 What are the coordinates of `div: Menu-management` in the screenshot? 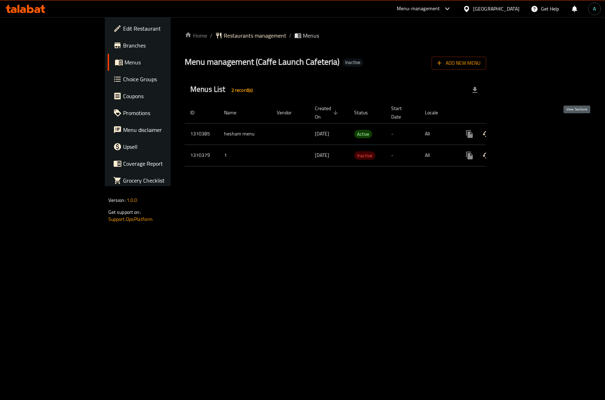 It's located at (418, 9).